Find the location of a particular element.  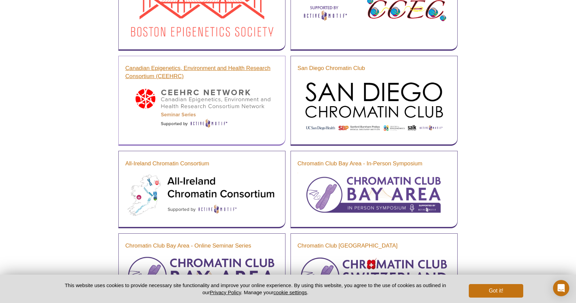

img: Canadian Epigenetics, Environment and Health Research Consortium (CEEHRC) Seminar Series is located at coordinates (202, 108).